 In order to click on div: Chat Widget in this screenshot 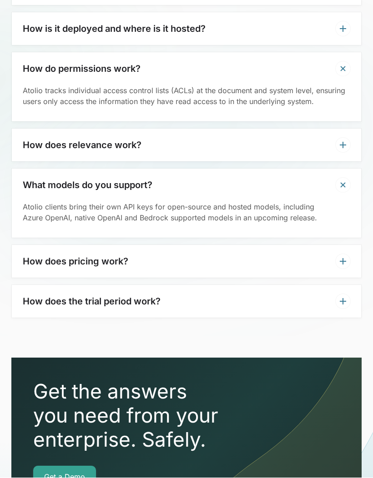, I will do `click(350, 456)`.